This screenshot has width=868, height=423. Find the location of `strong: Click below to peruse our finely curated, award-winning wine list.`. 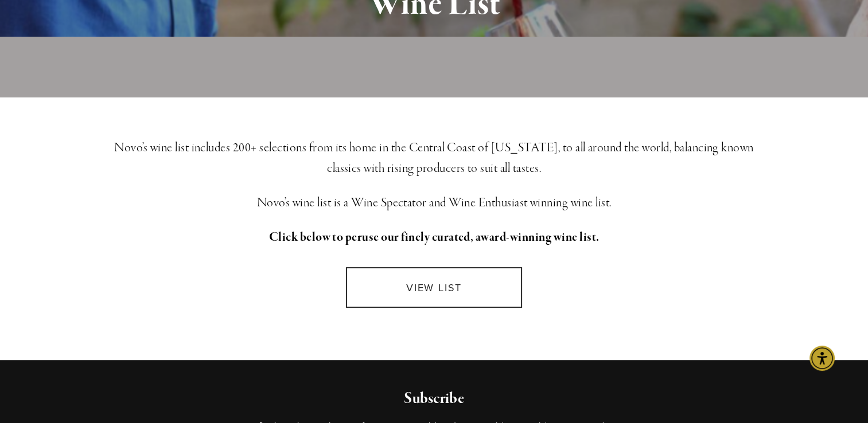

strong: Click below to peruse our finely curated, award-winning wine list. is located at coordinates (434, 237).